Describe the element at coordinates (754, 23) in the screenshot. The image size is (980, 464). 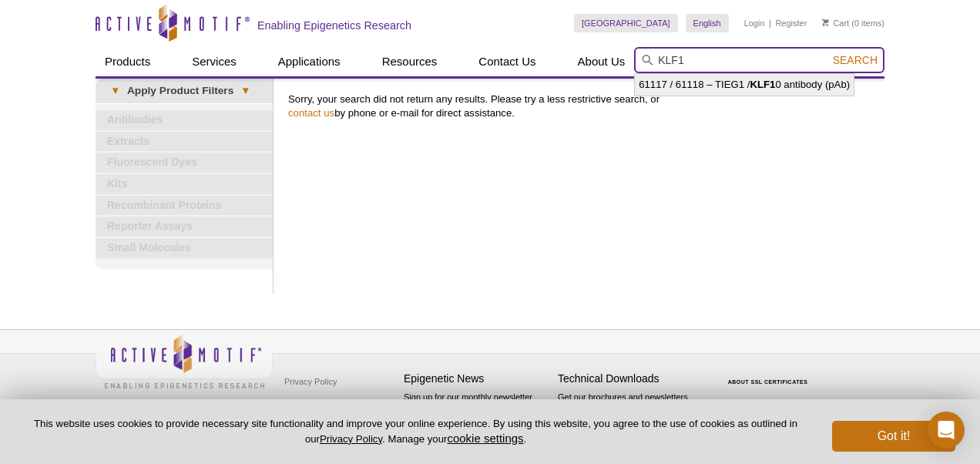
I see `a: Login` at that location.